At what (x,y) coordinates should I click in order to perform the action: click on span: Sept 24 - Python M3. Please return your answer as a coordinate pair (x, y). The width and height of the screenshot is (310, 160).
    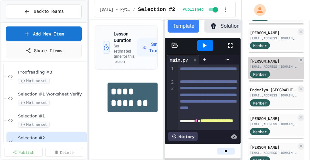
    Looking at the image, I should click on (115, 10).